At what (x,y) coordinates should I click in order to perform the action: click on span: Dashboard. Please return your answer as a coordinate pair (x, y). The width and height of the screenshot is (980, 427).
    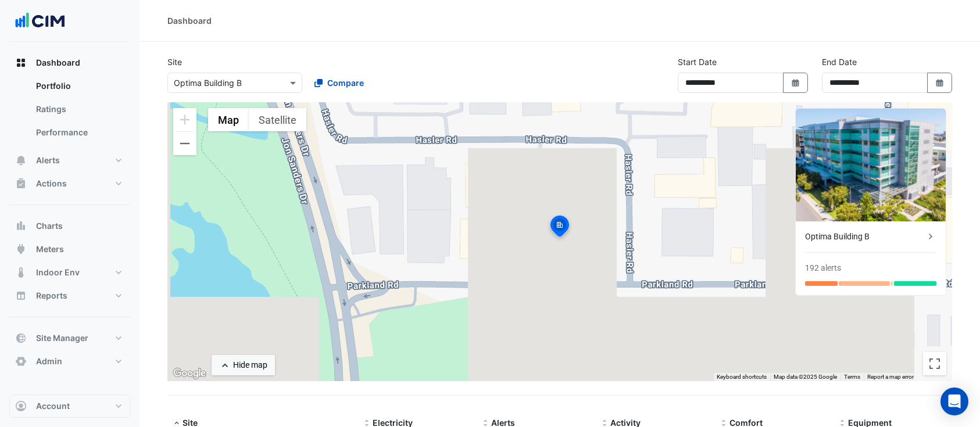
    Looking at the image, I should click on (58, 62).